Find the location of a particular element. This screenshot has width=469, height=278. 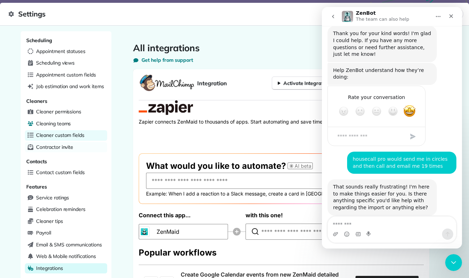

span: Scheduling views is located at coordinates (55, 63).